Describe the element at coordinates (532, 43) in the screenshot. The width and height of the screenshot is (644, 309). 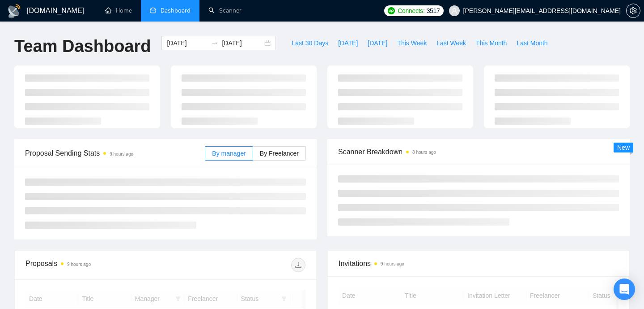
I see `span: Last Month` at that location.